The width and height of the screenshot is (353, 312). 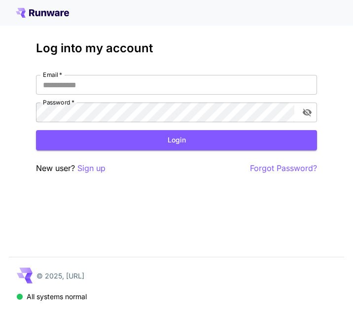 I want to click on h3: Log into my account, so click(x=176, y=48).